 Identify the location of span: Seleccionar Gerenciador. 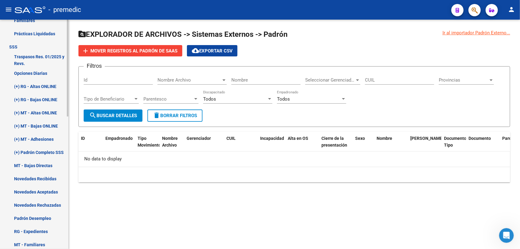
(330, 80).